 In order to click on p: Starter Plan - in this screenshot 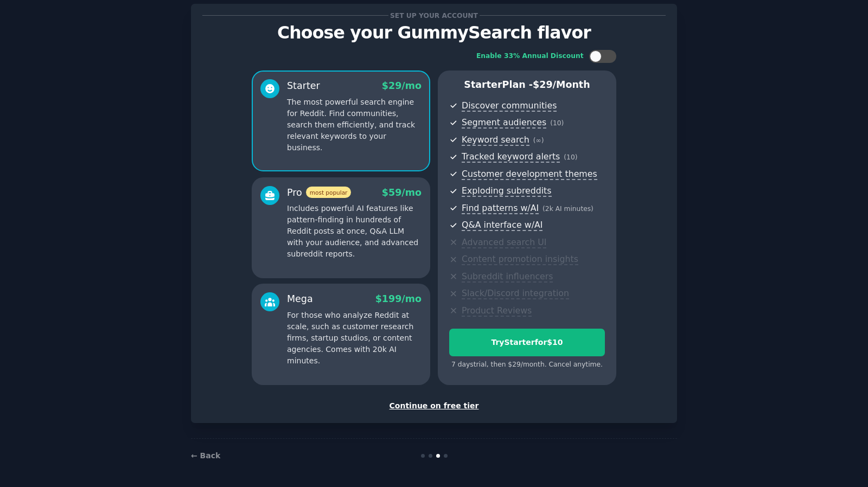, I will do `click(527, 85)`.